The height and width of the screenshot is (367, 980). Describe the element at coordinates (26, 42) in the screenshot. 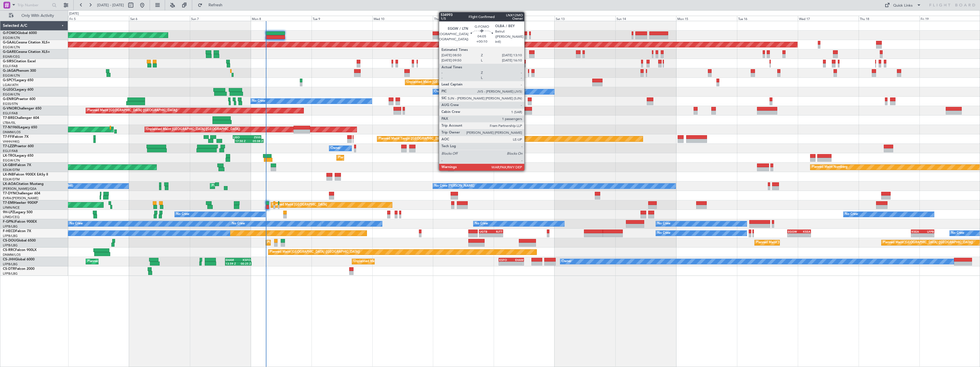

I see `a: G-GAALCessna Citation XLS+` at that location.